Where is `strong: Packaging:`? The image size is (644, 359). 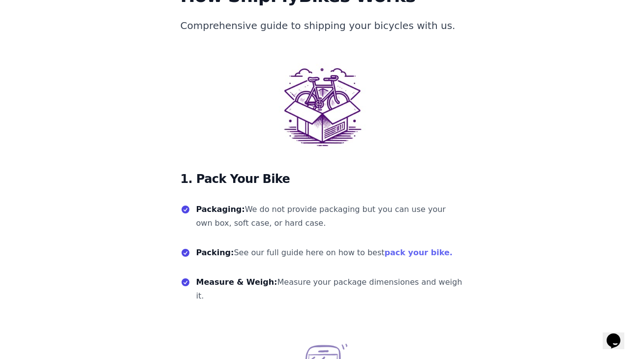
strong: Packaging: is located at coordinates (221, 209).